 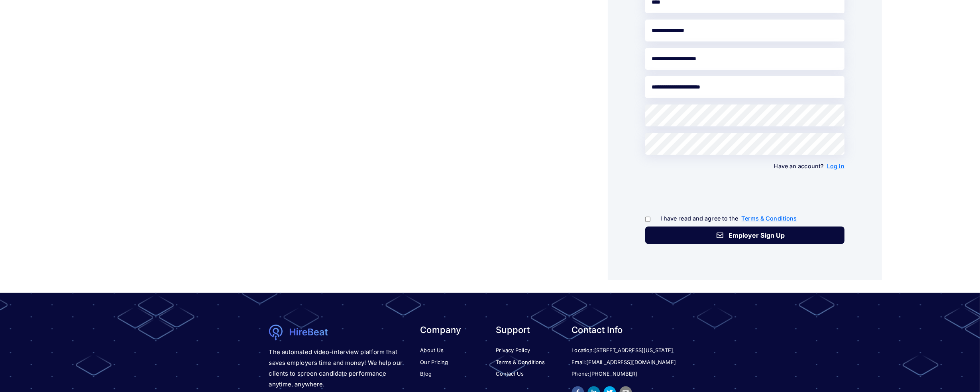 I want to click on a: Privacy Policy, so click(x=513, y=351).